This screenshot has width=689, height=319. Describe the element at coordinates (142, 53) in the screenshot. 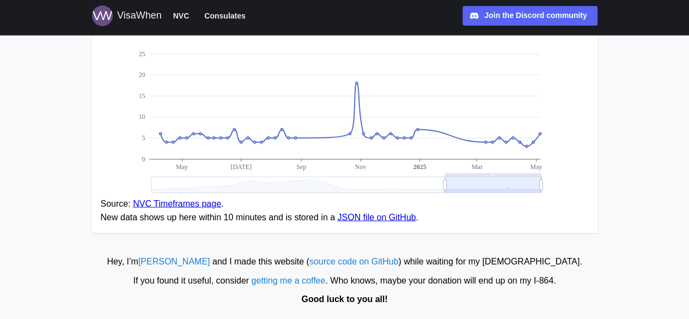

I see `text: 25` at that location.